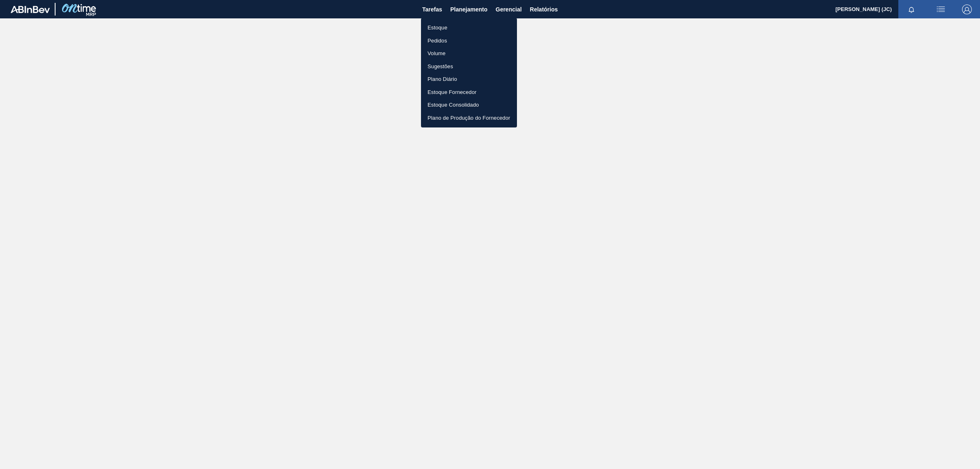 The image size is (980, 469). I want to click on li: Pedidos, so click(469, 41).